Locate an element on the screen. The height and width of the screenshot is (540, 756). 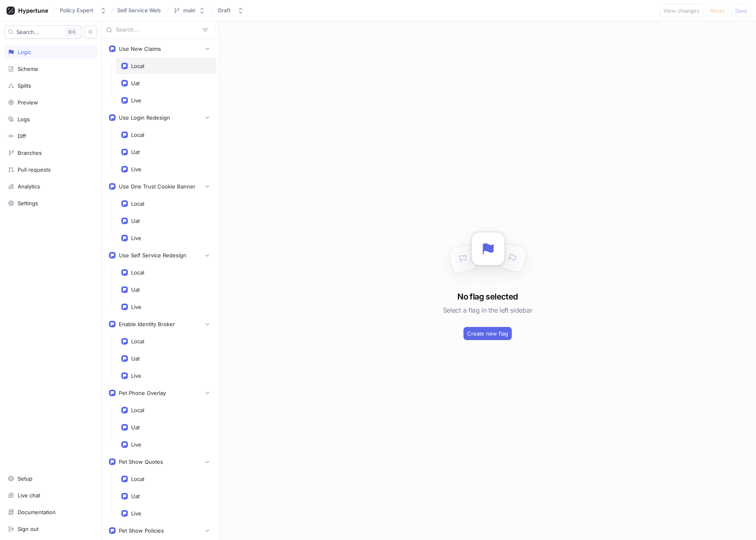
div: Pull requests is located at coordinates (34, 170).